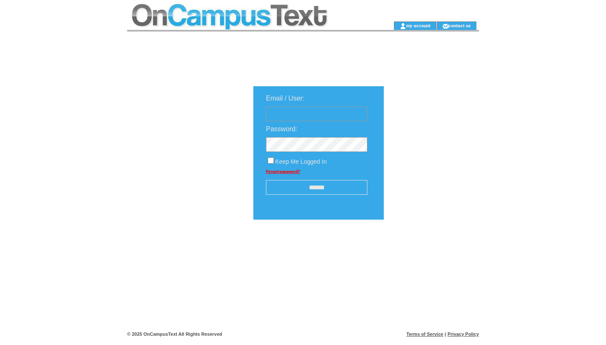 The height and width of the screenshot is (345, 606). What do you see at coordinates (445, 26) in the screenshot?
I see `img: contact_us_icon.gif` at bounding box center [445, 26].